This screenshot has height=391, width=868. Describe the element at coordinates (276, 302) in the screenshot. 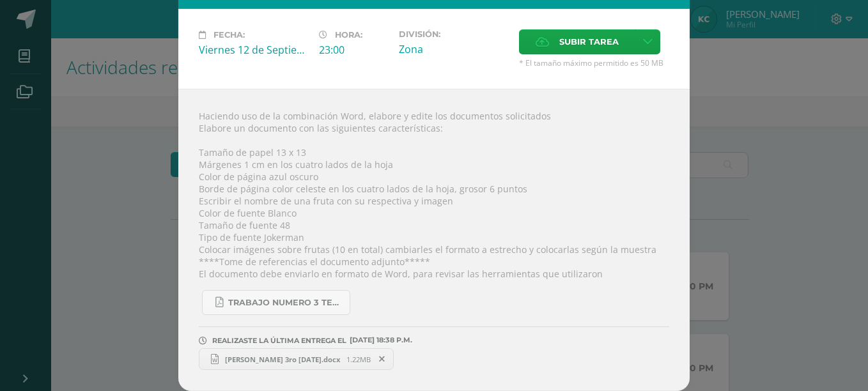

I see `a: Trabajo numero 3 Tercero primaria.pdf` at that location.